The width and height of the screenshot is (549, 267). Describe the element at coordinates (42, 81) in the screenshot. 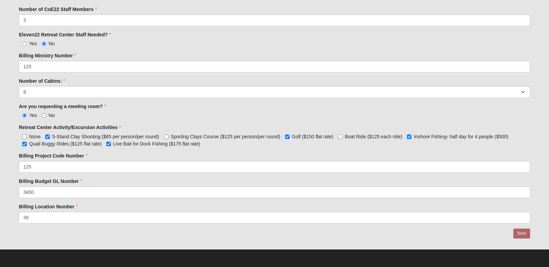

I see `label: Number of Cabins:` at that location.